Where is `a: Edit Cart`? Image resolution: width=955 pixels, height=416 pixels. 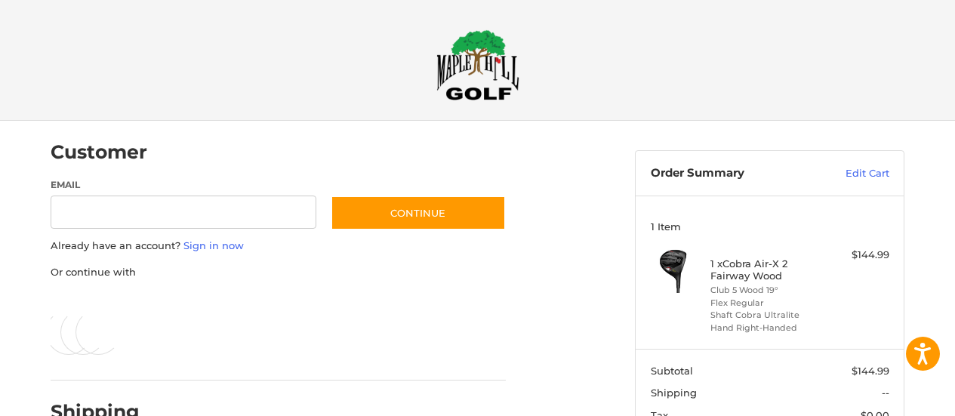
a: Edit Cart is located at coordinates (851, 174).